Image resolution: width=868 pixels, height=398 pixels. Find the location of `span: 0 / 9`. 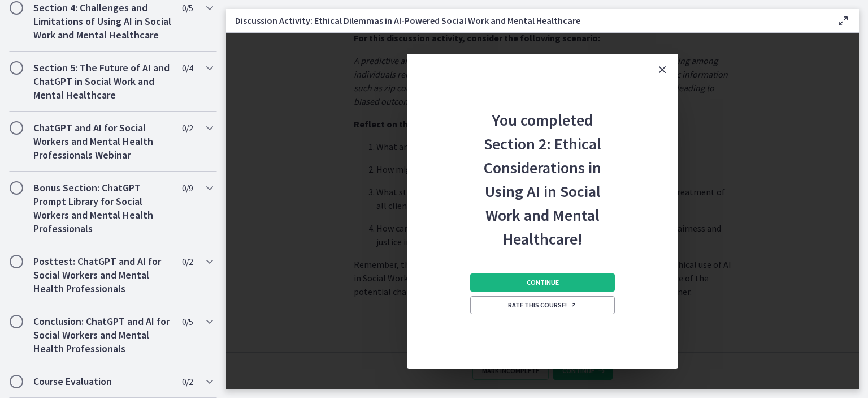

span: 0 / 9 is located at coordinates (187, 188).